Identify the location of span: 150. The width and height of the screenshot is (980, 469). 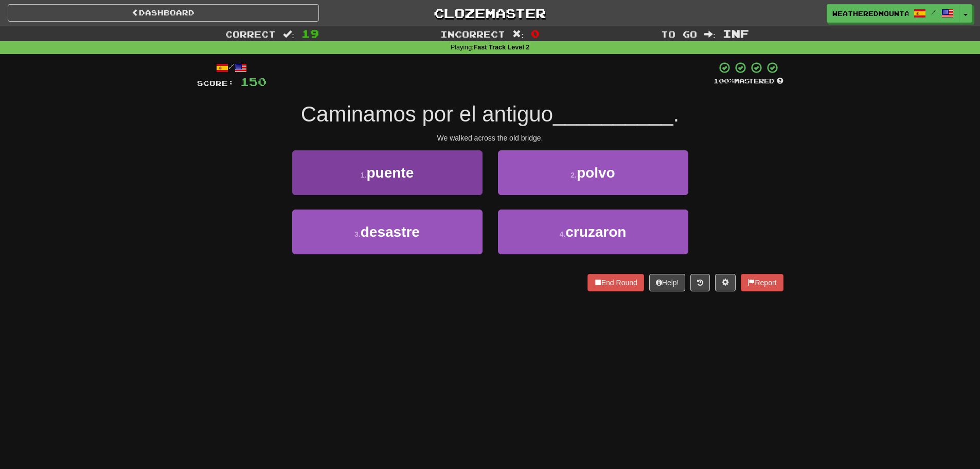
(253, 81).